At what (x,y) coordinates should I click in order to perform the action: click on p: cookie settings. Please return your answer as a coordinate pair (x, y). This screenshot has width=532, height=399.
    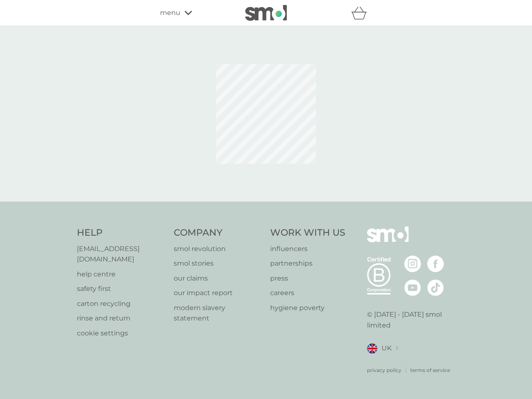
    Looking at the image, I should click on (121, 333).